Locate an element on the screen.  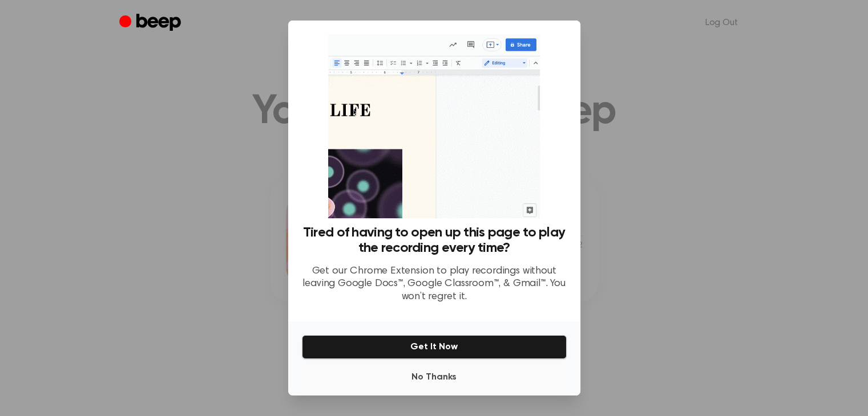
button: No Thanks is located at coordinates (435, 377).